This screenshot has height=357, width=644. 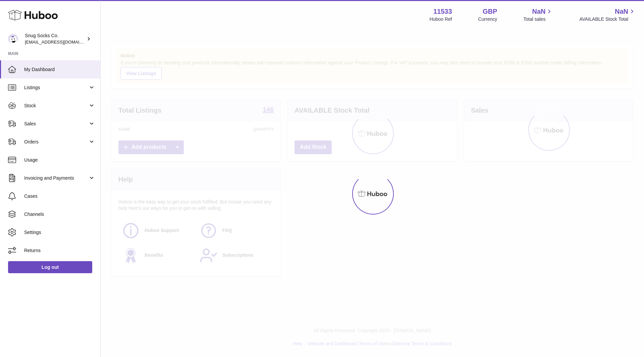 I want to click on a: NaN AVAILABLE Stock Total, so click(x=608, y=15).